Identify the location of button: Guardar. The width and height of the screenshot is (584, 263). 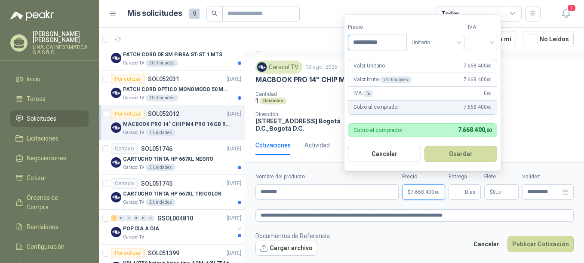
(461, 154).